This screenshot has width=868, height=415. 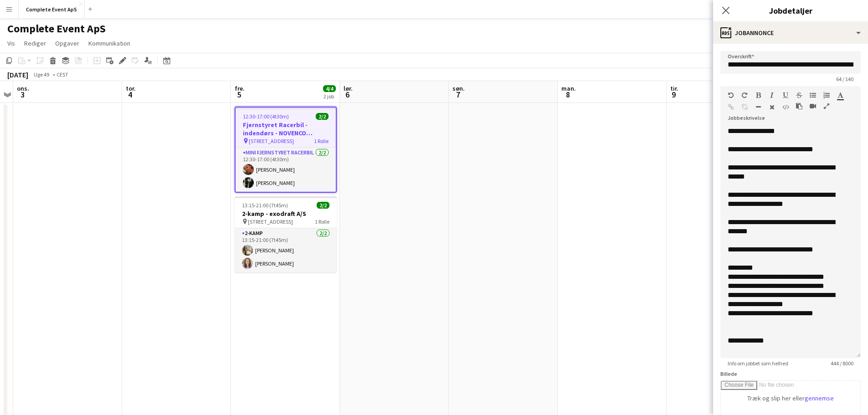 I want to click on span: 3, so click(x=22, y=94).